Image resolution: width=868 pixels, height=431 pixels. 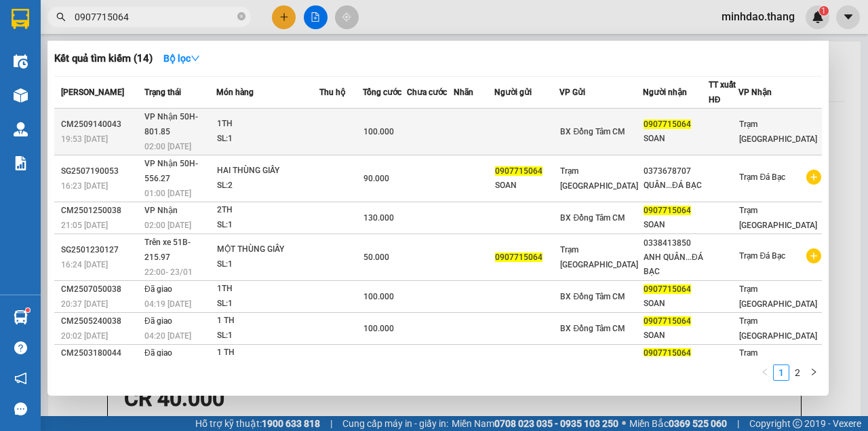 I want to click on div: SG2501230127, so click(x=101, y=249).